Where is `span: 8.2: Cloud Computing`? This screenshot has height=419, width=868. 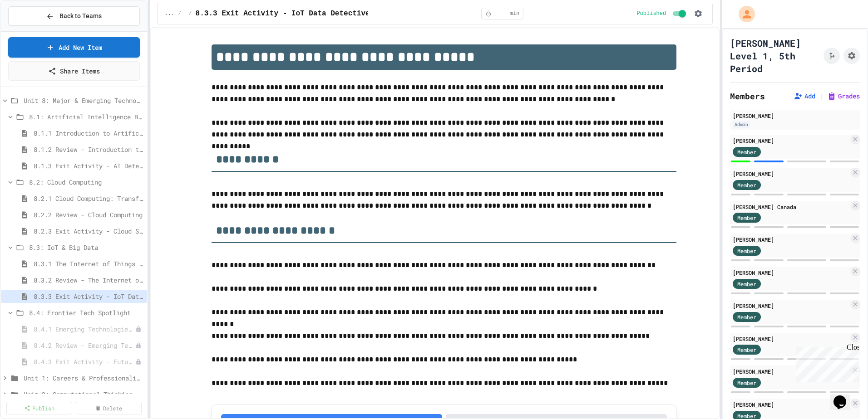 span: 8.2: Cloud Computing is located at coordinates (86, 182).